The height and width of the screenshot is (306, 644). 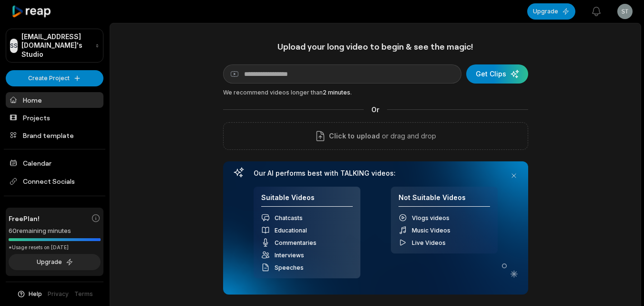 What do you see at coordinates (354, 136) in the screenshot?
I see `span: Click to upload` at bounding box center [354, 136].